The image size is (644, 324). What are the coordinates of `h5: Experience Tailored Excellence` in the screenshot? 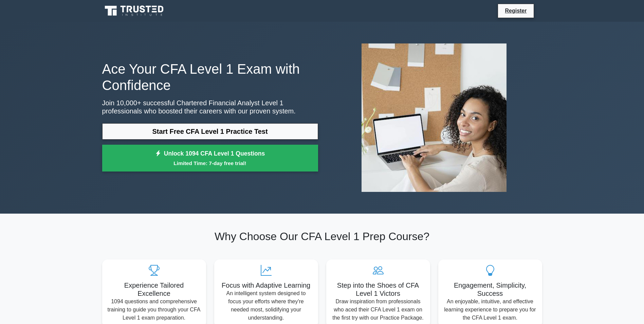 It's located at (154, 289).